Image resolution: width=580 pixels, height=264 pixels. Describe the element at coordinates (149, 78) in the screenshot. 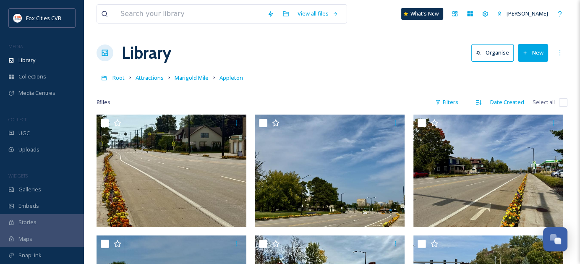

I see `span: Attractions` at that location.